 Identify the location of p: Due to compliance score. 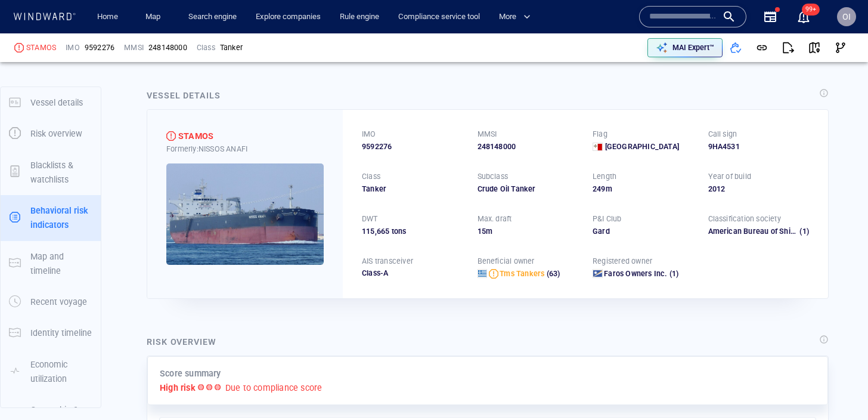
(274, 388).